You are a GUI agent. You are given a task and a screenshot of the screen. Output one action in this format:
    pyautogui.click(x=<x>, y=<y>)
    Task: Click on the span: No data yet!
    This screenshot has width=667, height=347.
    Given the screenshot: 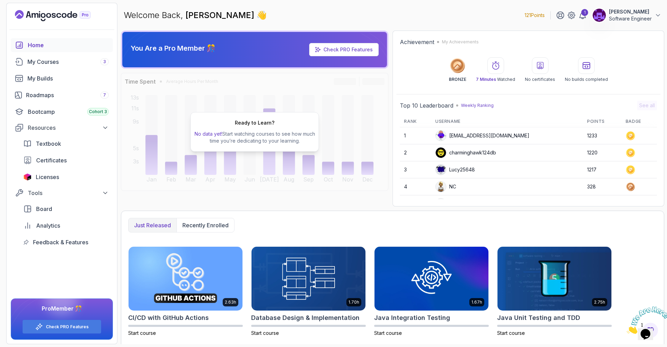 What is the action you would take?
    pyautogui.click(x=208, y=134)
    